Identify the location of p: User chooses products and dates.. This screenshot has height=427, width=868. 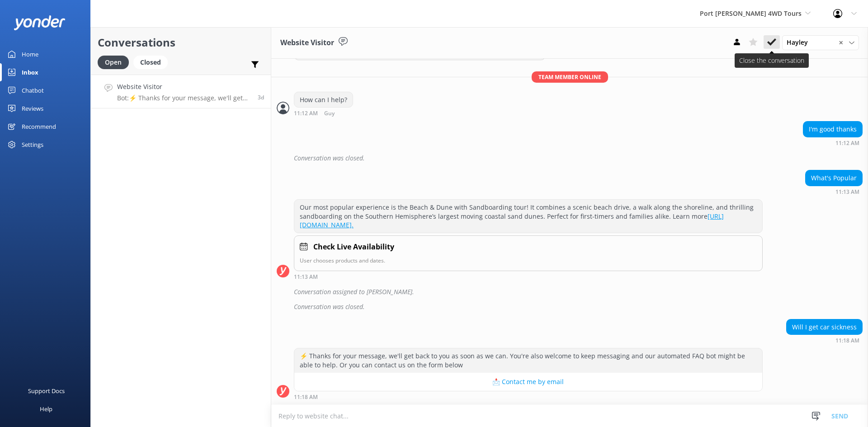
(528, 260).